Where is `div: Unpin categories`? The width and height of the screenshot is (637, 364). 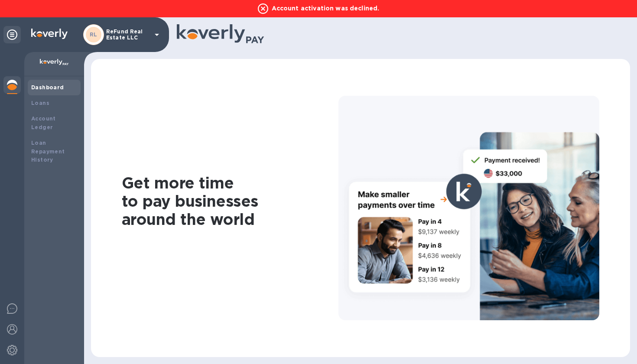
div: Unpin categories is located at coordinates (12, 34).